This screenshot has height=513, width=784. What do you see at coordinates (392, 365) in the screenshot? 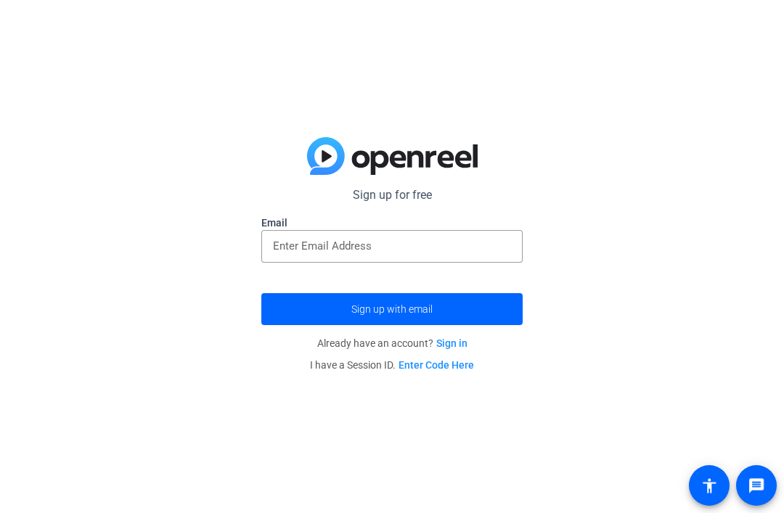
I see `span: I have a Session ID.` at bounding box center [392, 365].